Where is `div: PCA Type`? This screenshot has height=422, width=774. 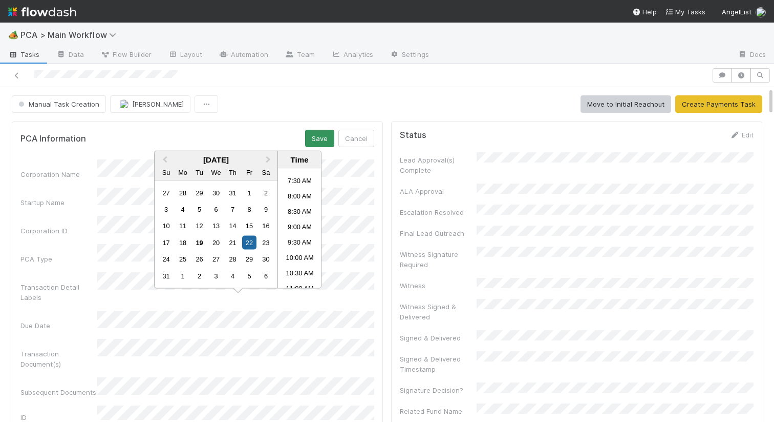 div: PCA Type is located at coordinates (59, 259).